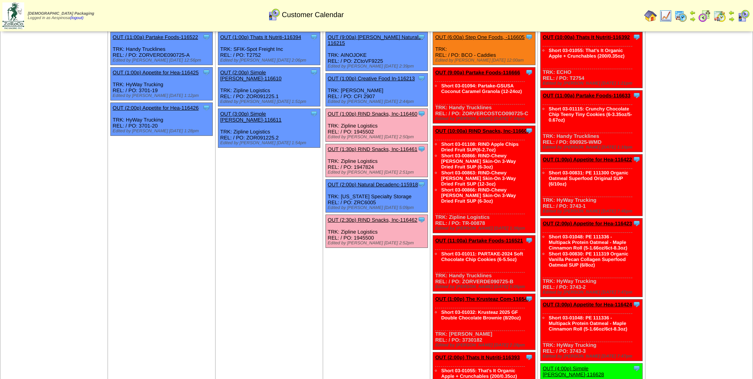  I want to click on div: TRK: Zipline Logistics REL: / PO: TR-00878, so click(484, 179).